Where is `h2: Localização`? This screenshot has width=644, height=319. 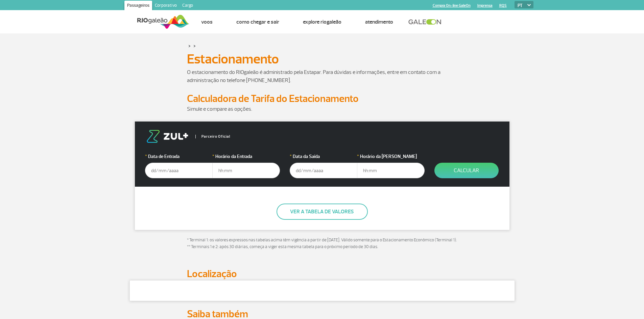
h2: Localização is located at coordinates (322, 274).